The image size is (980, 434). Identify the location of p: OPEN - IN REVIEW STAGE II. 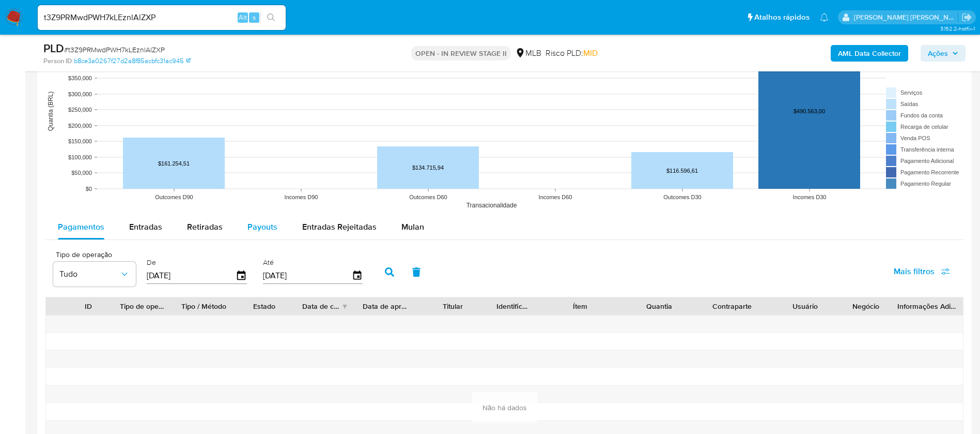
(461, 53).